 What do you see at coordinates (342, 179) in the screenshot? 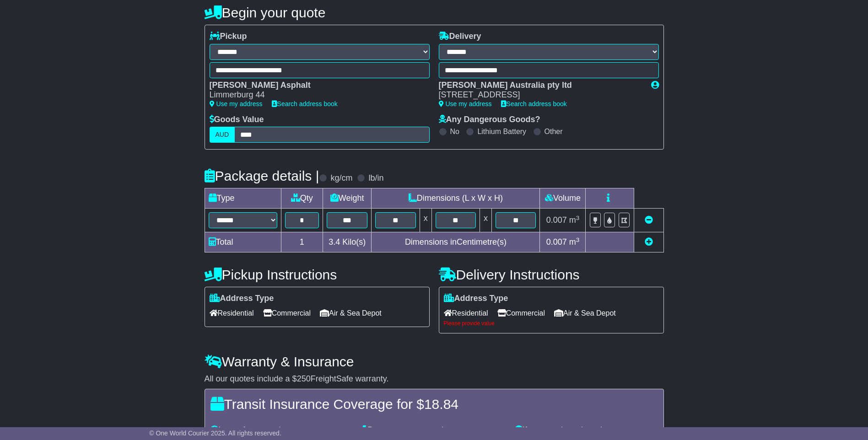
I see `label: kg/cm` at bounding box center [342, 179].